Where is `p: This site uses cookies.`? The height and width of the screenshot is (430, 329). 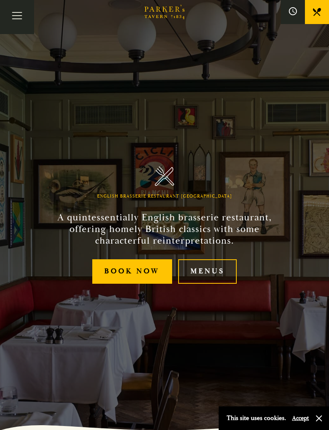 p: This site uses cookies. is located at coordinates (256, 418).